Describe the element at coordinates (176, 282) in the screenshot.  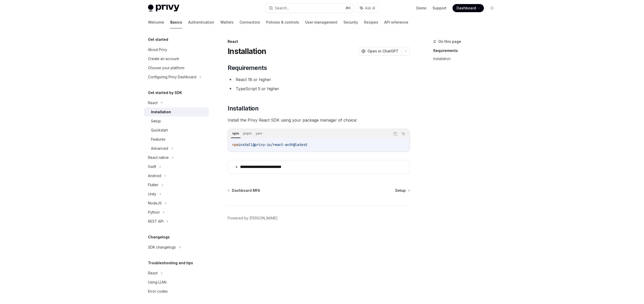
I see `a: Using LLMs` at that location.